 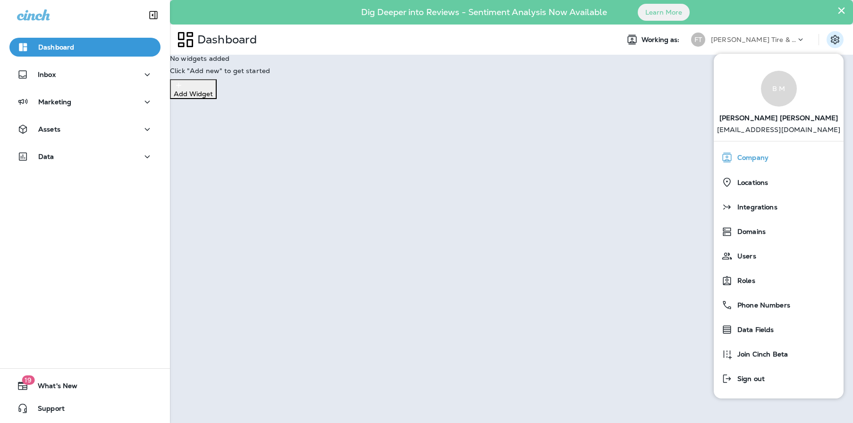 I want to click on button: Company, so click(x=778, y=158).